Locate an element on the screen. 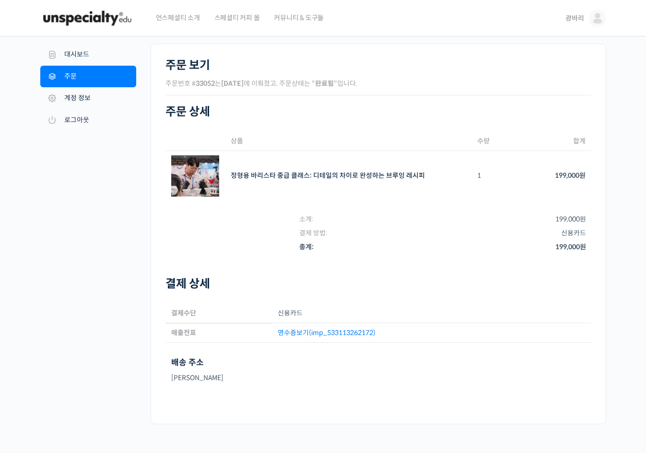 The image size is (646, 453). mark: 33052 is located at coordinates (205, 83).